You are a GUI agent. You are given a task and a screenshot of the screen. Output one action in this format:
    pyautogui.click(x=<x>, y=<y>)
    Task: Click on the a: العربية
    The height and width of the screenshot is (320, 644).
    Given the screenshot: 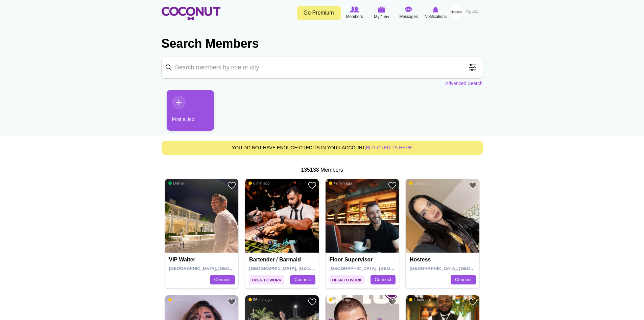 What is the action you would take?
    pyautogui.click(x=473, y=12)
    